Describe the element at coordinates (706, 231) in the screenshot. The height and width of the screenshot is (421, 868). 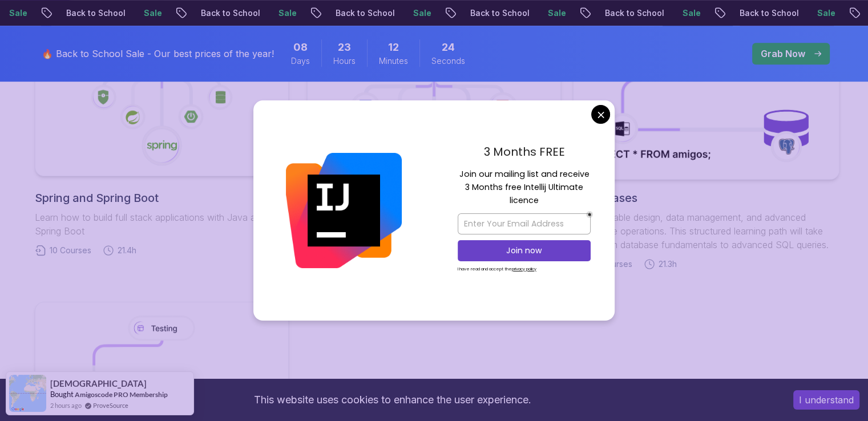
I see `p: Master table design, data management, and advanced database operations. This structured learning ...` at that location.